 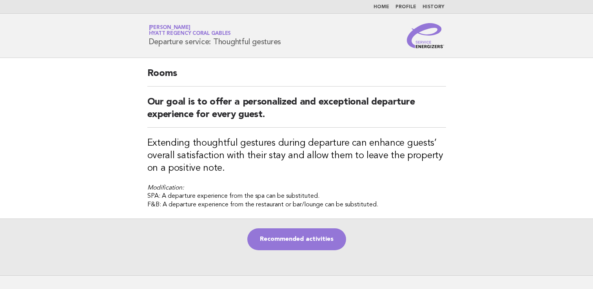 What do you see at coordinates (215, 36) in the screenshot?
I see `h1: Departure service: Thoughtful gestures` at bounding box center [215, 36].